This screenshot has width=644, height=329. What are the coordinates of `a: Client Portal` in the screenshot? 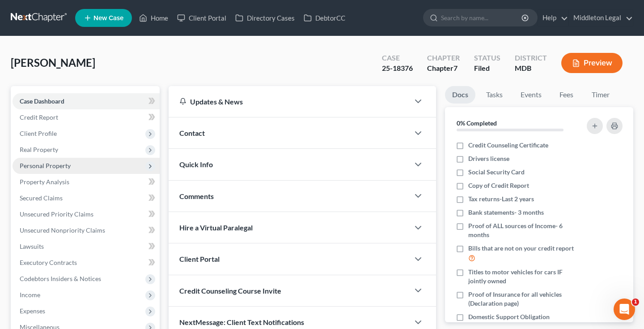 It's located at (202, 18).